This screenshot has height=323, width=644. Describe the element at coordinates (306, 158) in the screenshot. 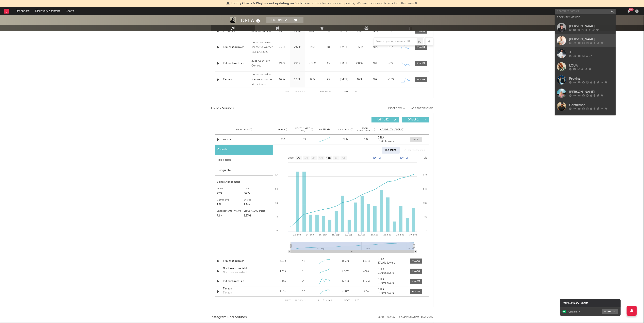

I see `text: 1m` at that location.